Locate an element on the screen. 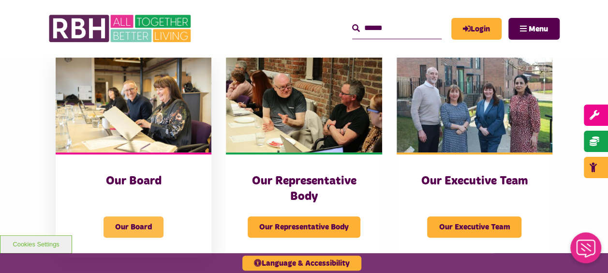 This screenshot has width=608, height=273. img: Rep Body is located at coordinates (304, 103).